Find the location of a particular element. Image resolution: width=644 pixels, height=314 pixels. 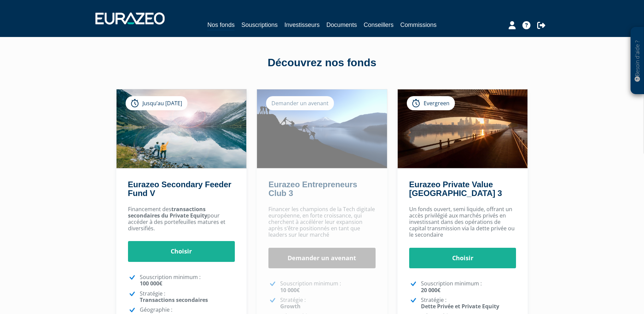

a: Investisseurs is located at coordinates (302, 25).